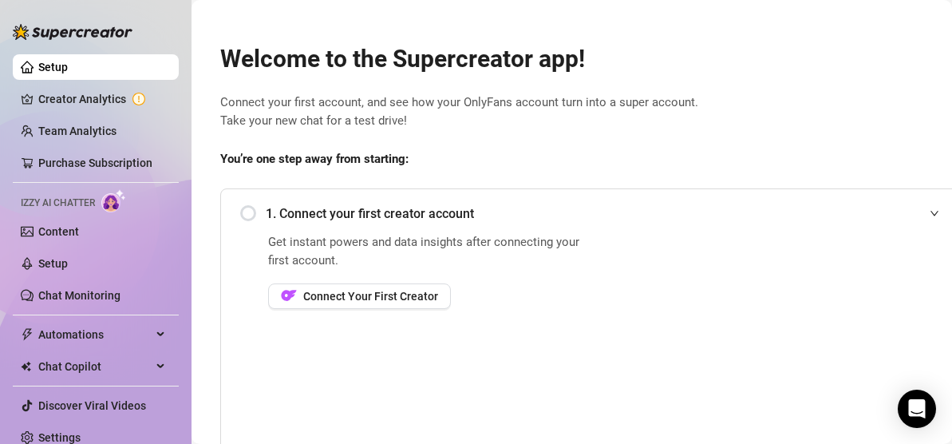 Image resolution: width=952 pixels, height=444 pixels. What do you see at coordinates (57, 203) in the screenshot?
I see `span: Izzy AI Chatter` at bounding box center [57, 203].